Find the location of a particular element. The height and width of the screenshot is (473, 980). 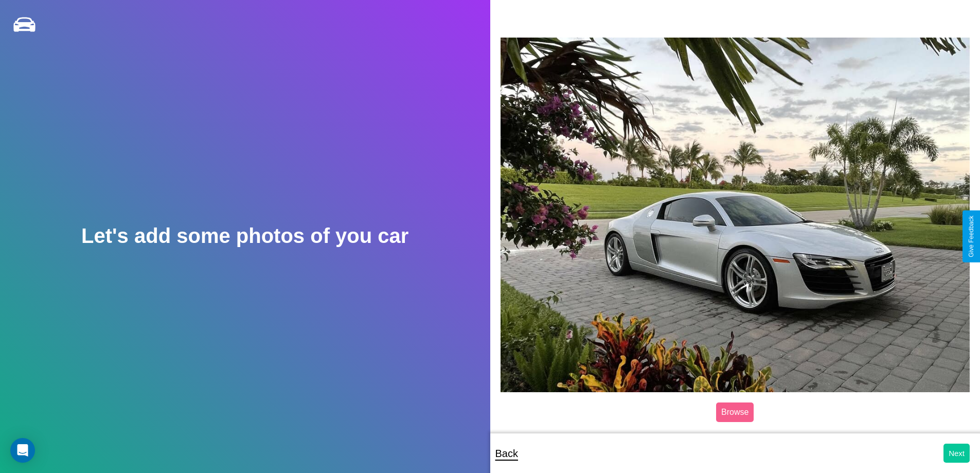

img: posted is located at coordinates (735, 215).